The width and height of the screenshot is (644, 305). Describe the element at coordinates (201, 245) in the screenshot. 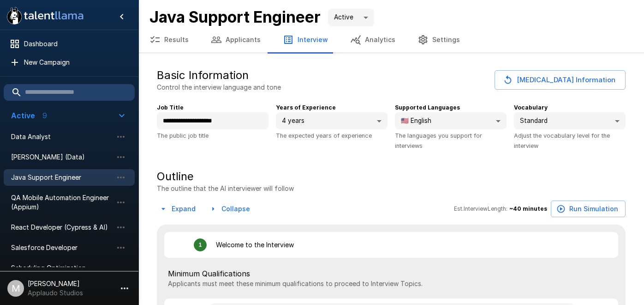

I see `div: 1` at that location.